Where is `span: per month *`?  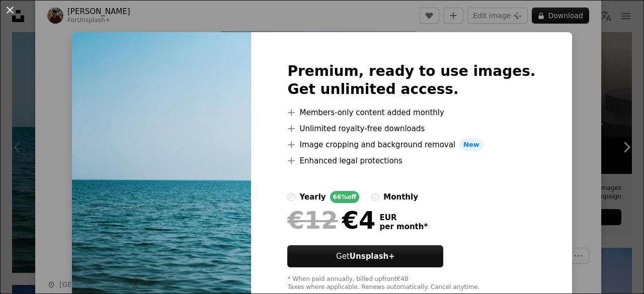 span: per month * is located at coordinates (403, 227).